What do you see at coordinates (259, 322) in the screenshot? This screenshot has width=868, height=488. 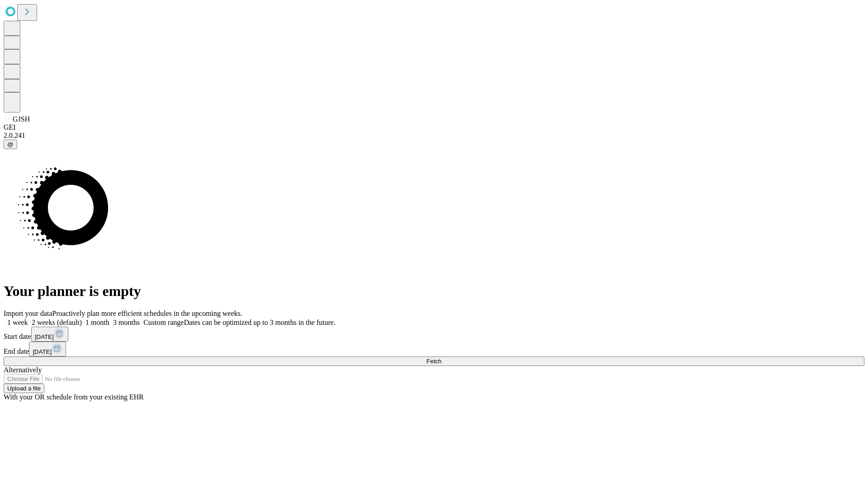 I see `span: Dates can be optimized up to 3 months in the future.` at bounding box center [259, 322].